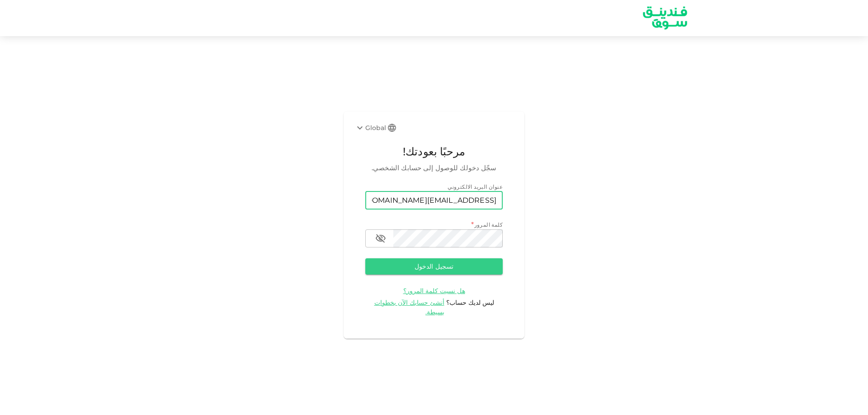  Describe the element at coordinates (434, 290) in the screenshot. I see `a: هل نسيت كلمة المرور؟` at that location.